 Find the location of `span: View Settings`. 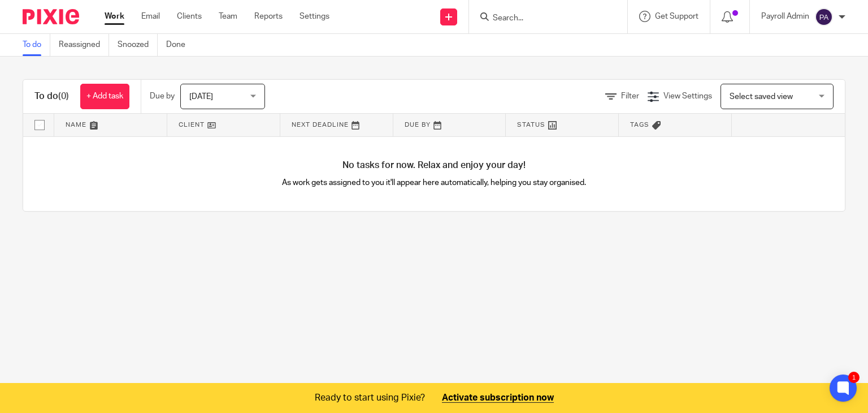

span: View Settings is located at coordinates (688, 97).